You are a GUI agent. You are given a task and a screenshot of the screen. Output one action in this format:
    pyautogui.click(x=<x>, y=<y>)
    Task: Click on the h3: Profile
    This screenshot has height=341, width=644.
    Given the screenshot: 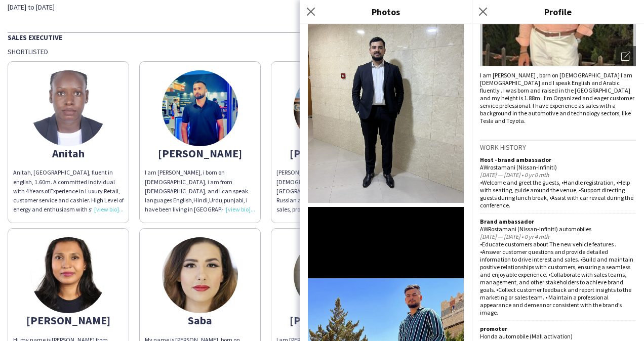 What is the action you would take?
    pyautogui.click(x=558, y=11)
    